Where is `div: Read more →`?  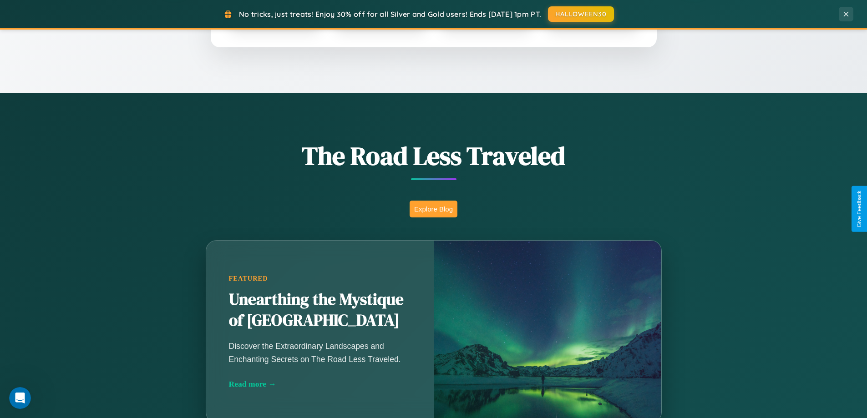
div: Read more → is located at coordinates (320, 384).